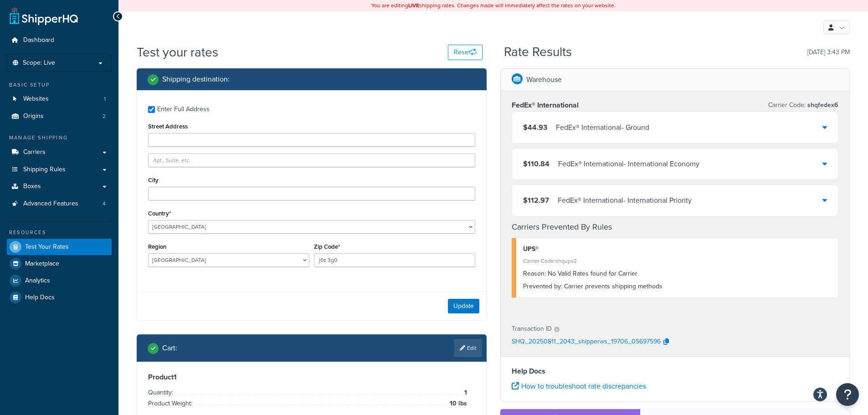 The height and width of the screenshot is (415, 868). I want to click on span: $44.93, so click(535, 127).